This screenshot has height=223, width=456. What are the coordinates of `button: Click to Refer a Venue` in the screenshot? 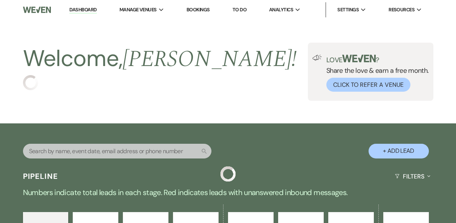 It's located at (369, 85).